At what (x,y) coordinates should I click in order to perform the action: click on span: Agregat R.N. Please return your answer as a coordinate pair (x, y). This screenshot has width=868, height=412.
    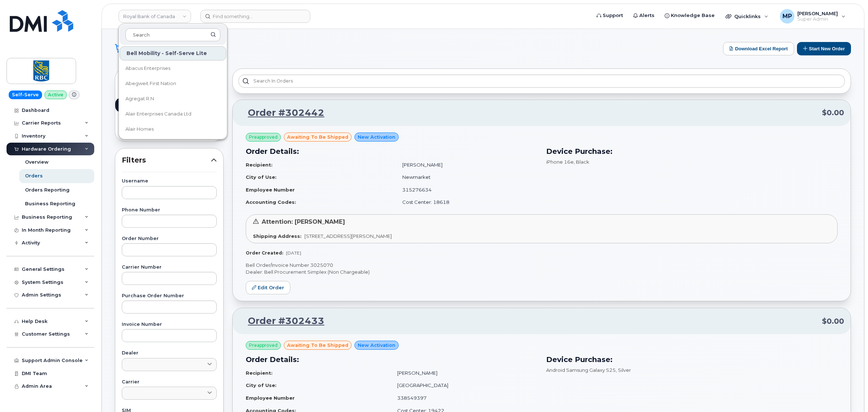
    Looking at the image, I should click on (140, 99).